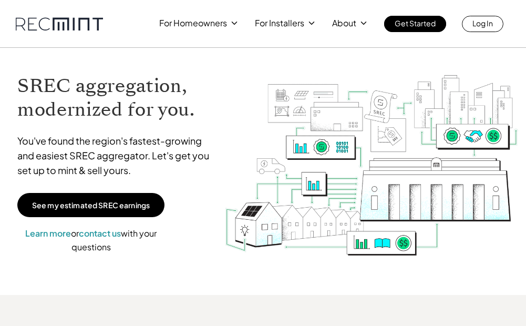 The image size is (526, 326). Describe the element at coordinates (48, 233) in the screenshot. I see `a: Learn more` at that location.